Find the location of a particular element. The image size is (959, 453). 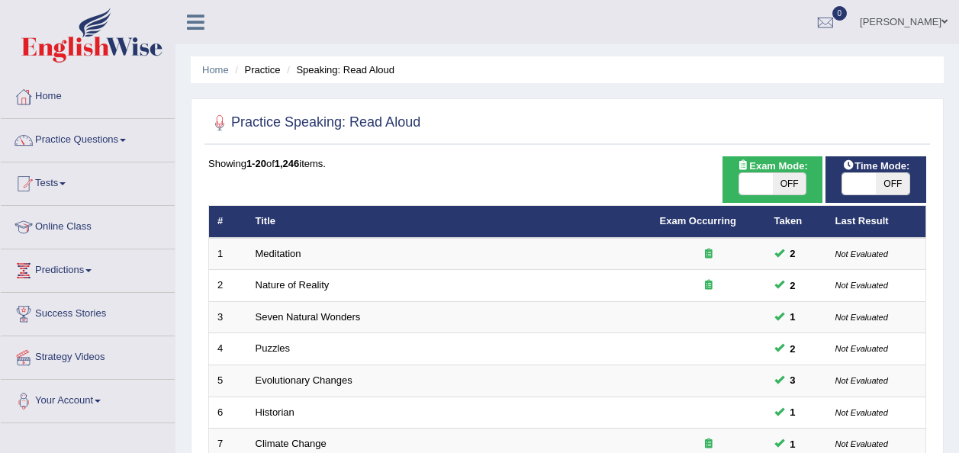

a: Seven Natural Wonders is located at coordinates (308, 317).